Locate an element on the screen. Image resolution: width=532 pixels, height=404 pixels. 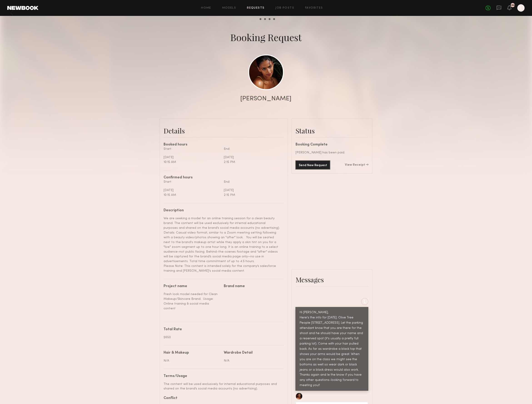
div: Booking Request is located at coordinates (266, 37).